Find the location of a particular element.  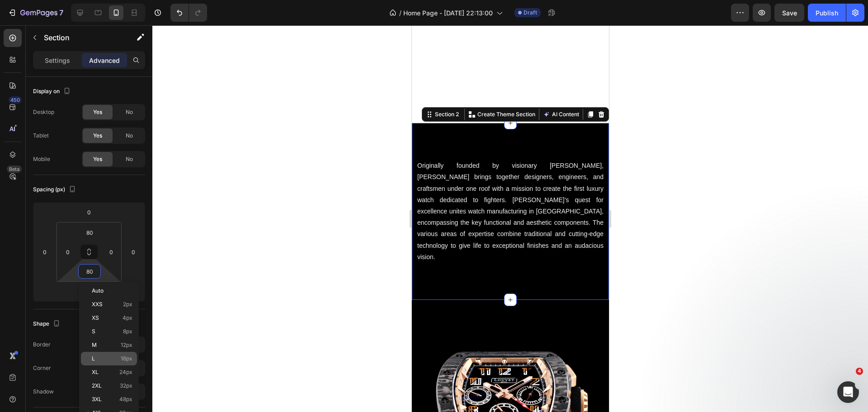

div: Desktop is located at coordinates (43, 112).